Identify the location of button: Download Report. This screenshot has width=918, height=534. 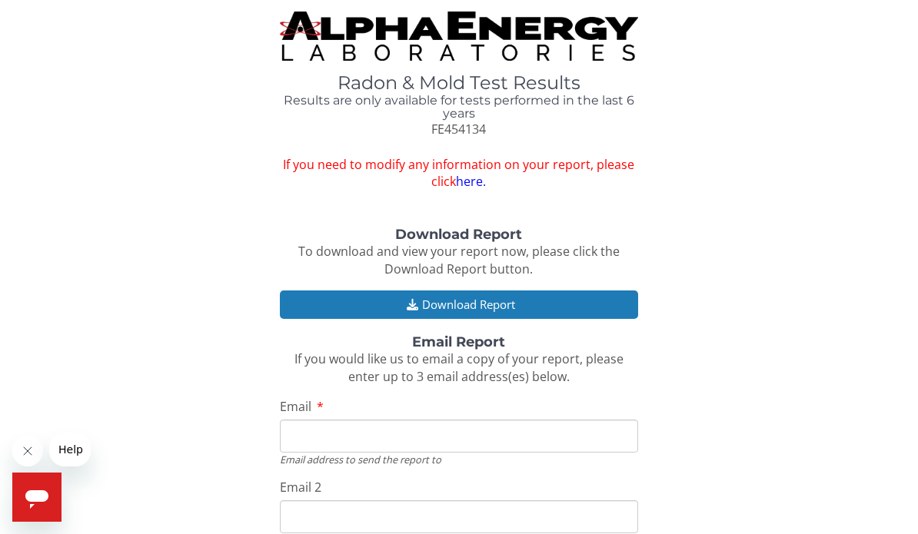
(459, 305).